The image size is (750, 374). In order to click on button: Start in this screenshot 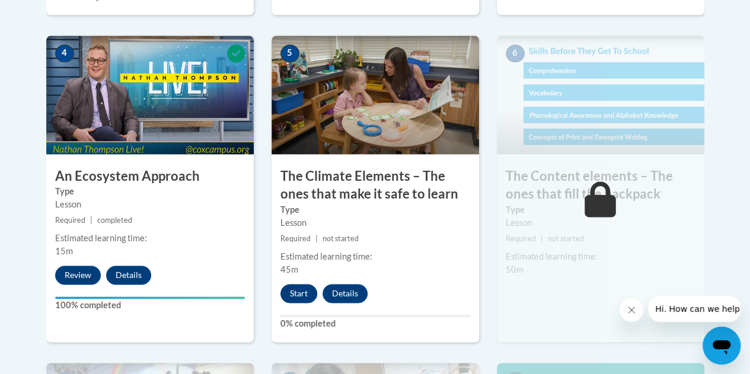, I will do `click(299, 294)`.